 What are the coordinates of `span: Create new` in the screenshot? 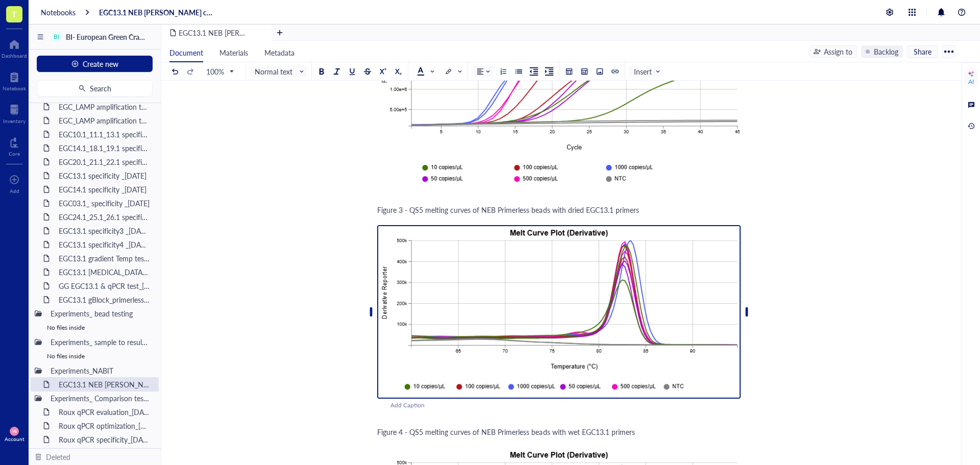 It's located at (100, 64).